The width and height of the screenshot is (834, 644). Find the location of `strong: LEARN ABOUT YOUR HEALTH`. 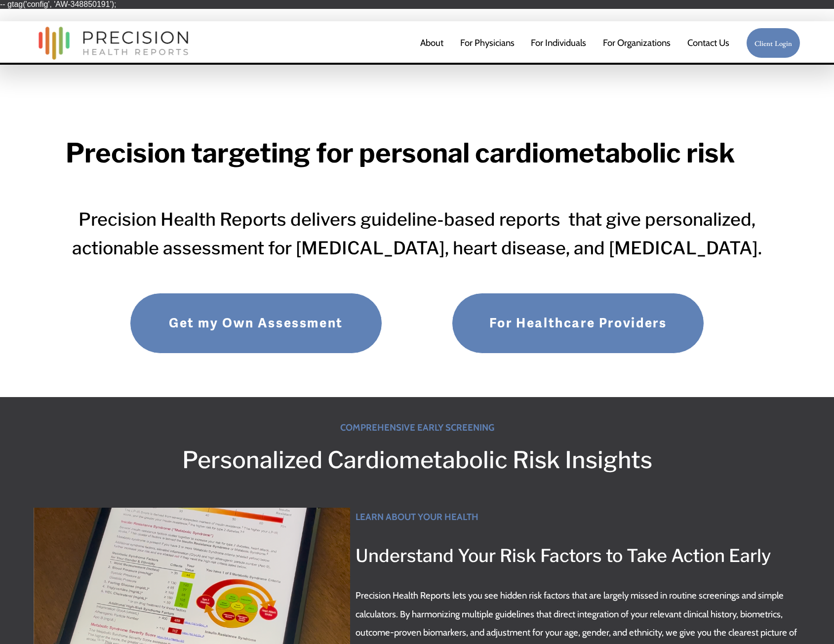

strong: LEARN ABOUT YOUR HEALTH is located at coordinates (417, 516).